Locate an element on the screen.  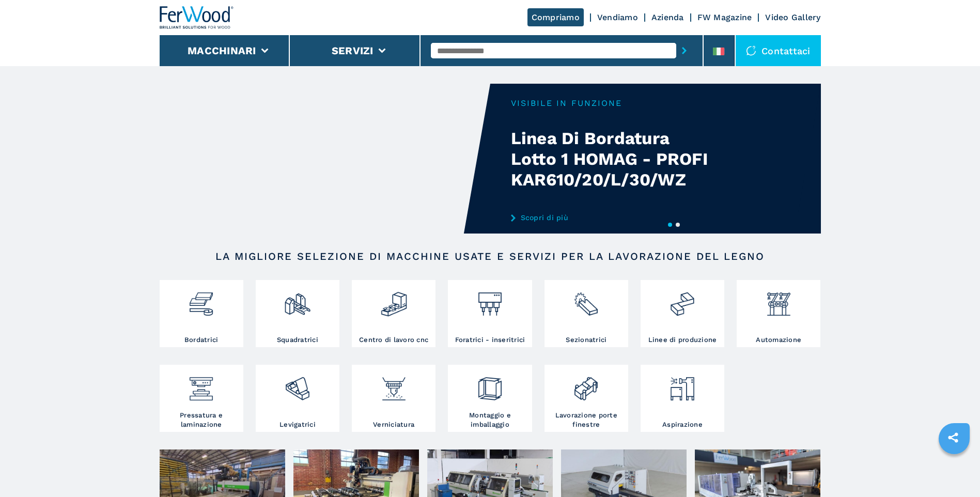
h3: Bordatrici is located at coordinates (201, 340).